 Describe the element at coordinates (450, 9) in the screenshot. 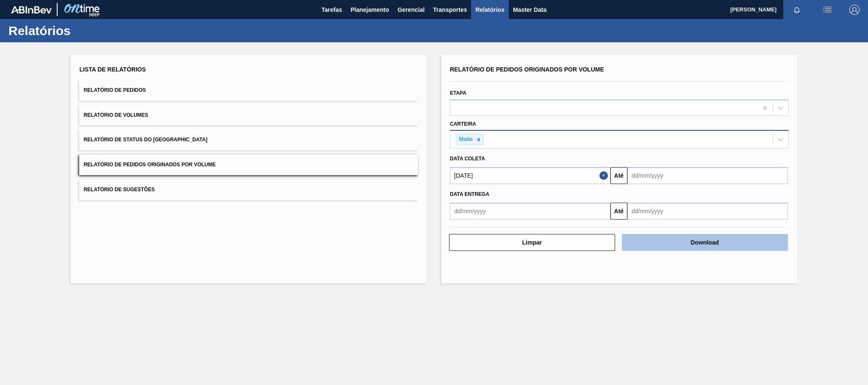

I see `span: Transportes` at that location.